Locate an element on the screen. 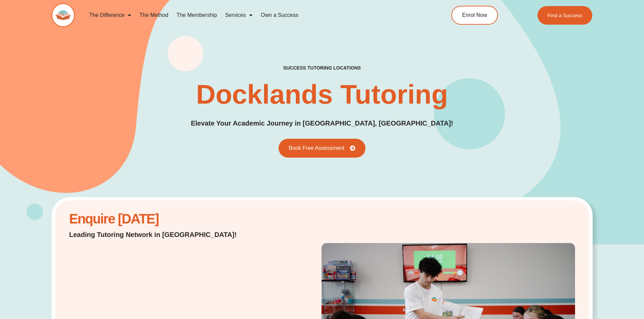 Image resolution: width=644 pixels, height=319 pixels. span: Enrol Now is located at coordinates (474, 15).